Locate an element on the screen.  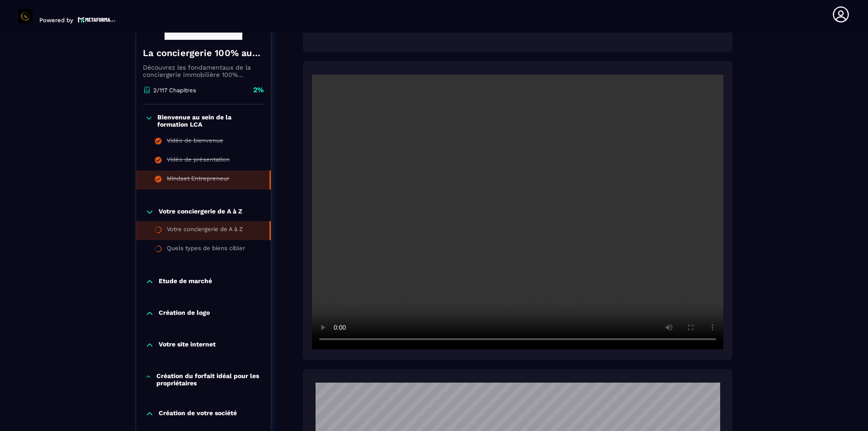
p: 2% is located at coordinates (259, 90).